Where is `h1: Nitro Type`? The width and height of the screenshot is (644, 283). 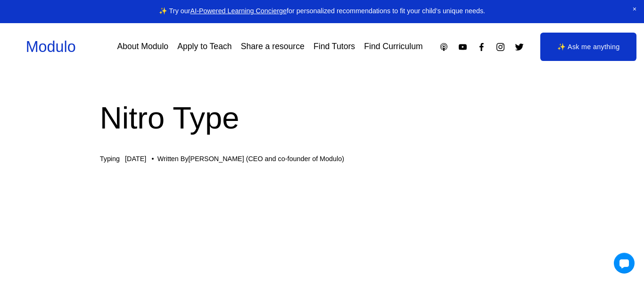
h1: Nitro Type is located at coordinates (322, 118).